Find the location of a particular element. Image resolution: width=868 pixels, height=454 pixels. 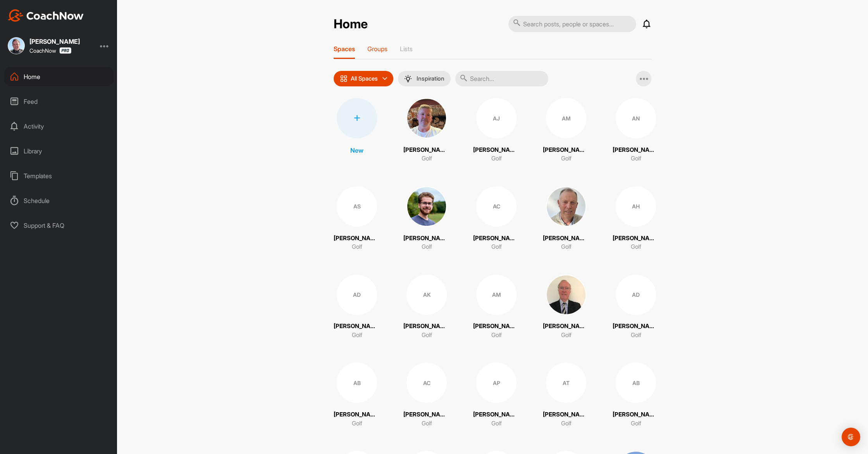

p: New is located at coordinates (357, 150).